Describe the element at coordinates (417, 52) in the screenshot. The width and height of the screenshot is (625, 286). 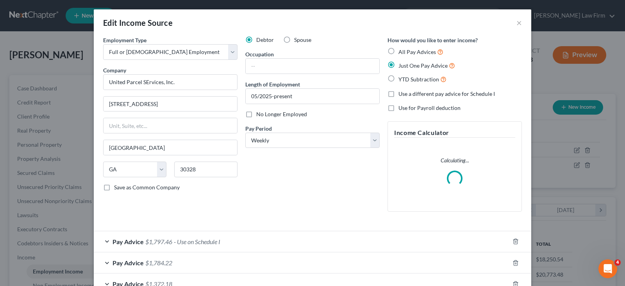
I see `span: All Pay Advices` at that location.